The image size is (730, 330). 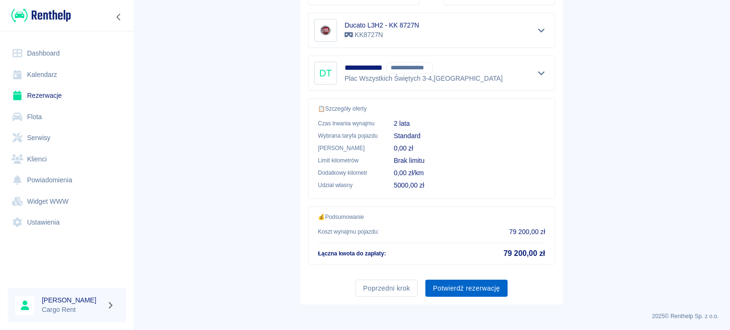 I want to click on p: Limit kilometrów, so click(x=348, y=161).